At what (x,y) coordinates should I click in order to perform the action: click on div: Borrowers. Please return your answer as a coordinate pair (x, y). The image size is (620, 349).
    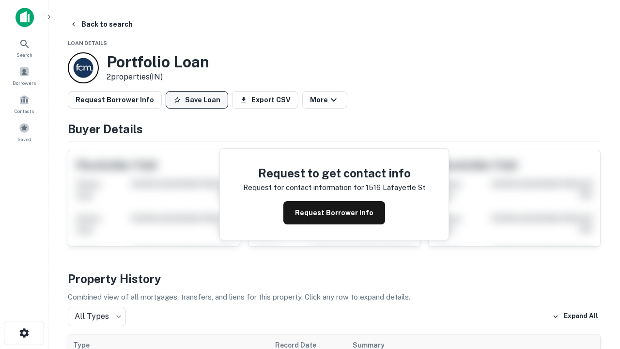
    Looking at the image, I should click on (24, 76).